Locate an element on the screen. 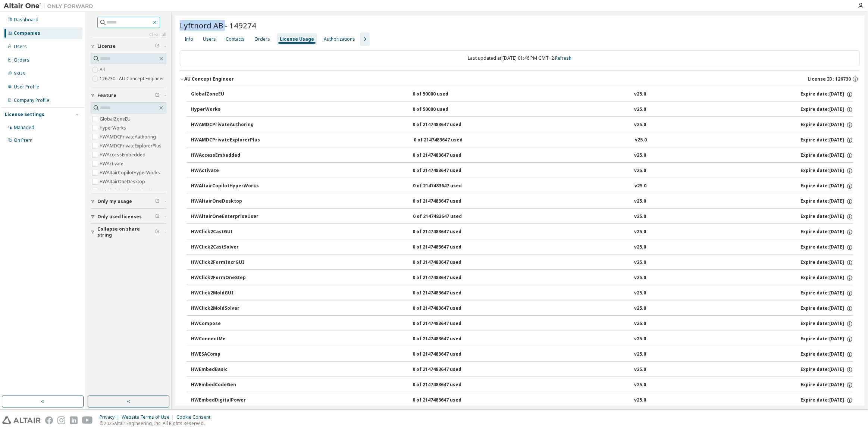 Image resolution: width=868 pixels, height=431 pixels. div: HWClick2MoldSolver is located at coordinates (225, 308).